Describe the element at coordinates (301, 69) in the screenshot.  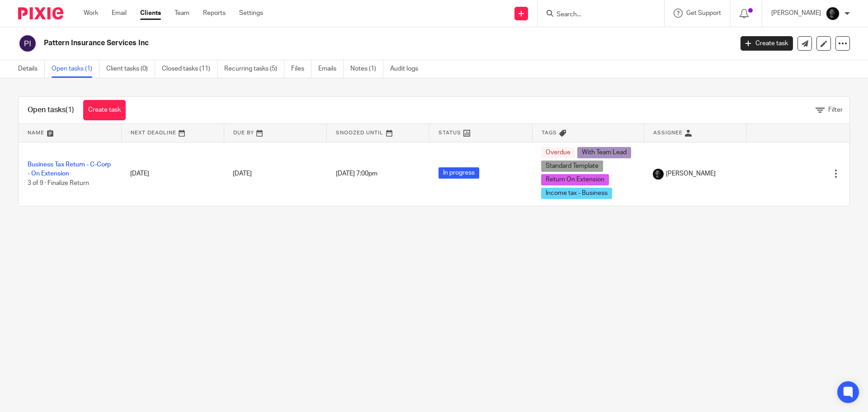
I see `a: Files` at that location.